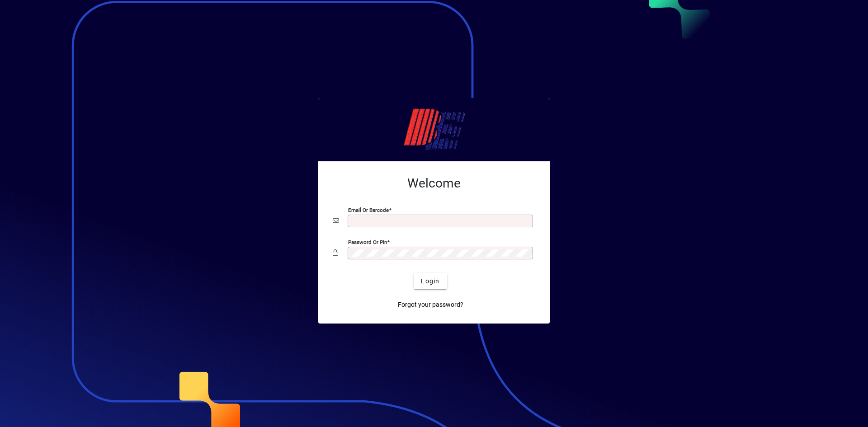 The height and width of the screenshot is (427, 868). What do you see at coordinates (367, 242) in the screenshot?
I see `mat-label: Password or Pin` at bounding box center [367, 242].